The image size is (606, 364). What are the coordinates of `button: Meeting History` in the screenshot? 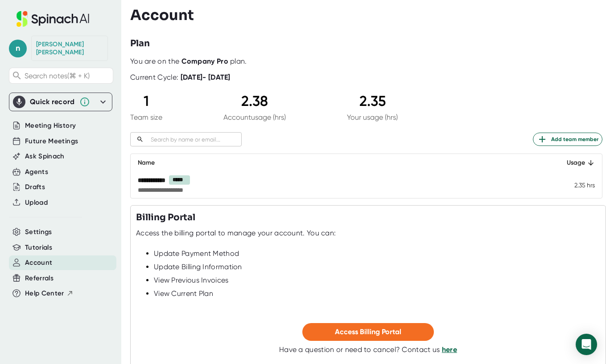 It's located at (50, 125).